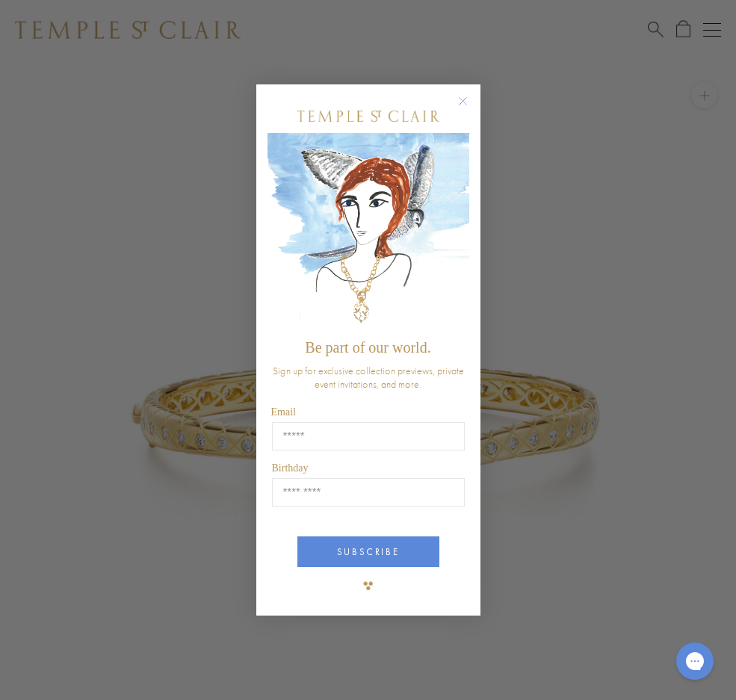  Describe the element at coordinates (368, 347) in the screenshot. I see `span: Be part of our world.` at that location.